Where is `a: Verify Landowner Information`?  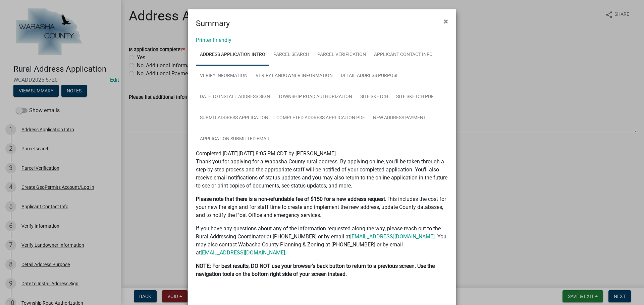 a: Verify Landowner Information is located at coordinates (294, 76).